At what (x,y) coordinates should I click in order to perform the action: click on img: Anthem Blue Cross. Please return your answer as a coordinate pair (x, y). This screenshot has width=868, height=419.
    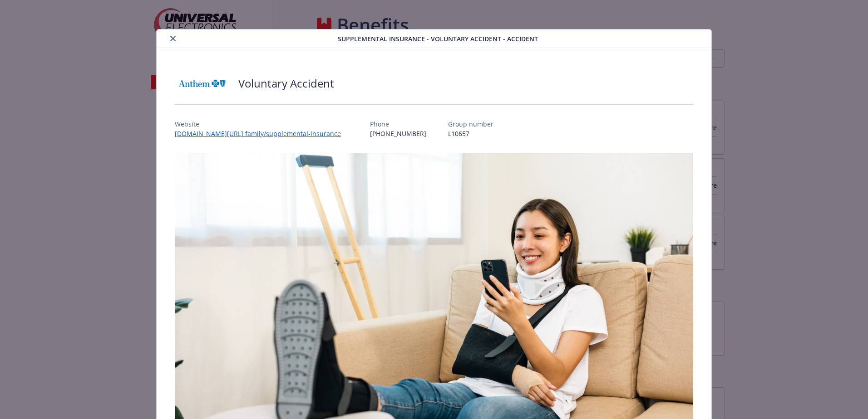
    Looking at the image, I should click on (202, 84).